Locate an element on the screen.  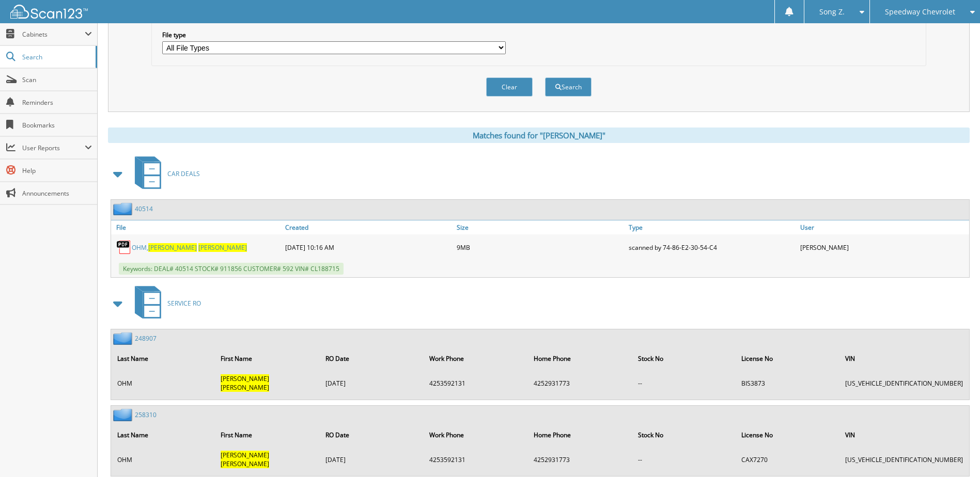
span: Cabinets is located at coordinates (53, 34).